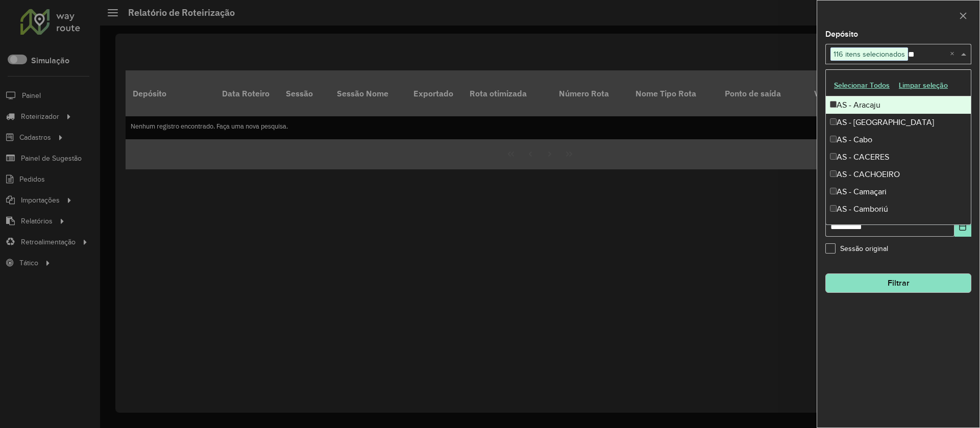 The width and height of the screenshot is (980, 428). I want to click on div: AS - CACERES, so click(898, 157).